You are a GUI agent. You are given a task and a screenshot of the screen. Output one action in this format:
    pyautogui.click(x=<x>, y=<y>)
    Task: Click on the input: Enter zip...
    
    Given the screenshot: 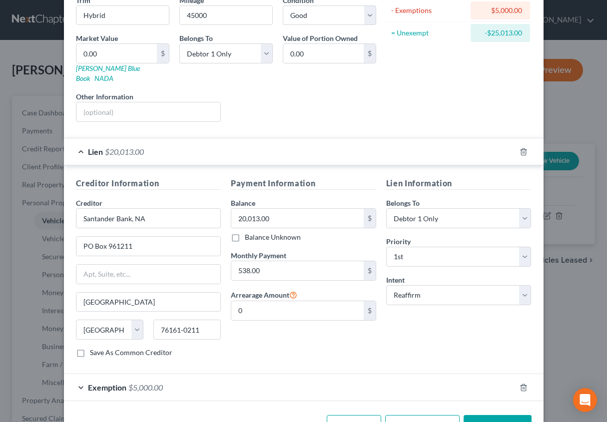 What is the action you would take?
    pyautogui.click(x=187, y=330)
    